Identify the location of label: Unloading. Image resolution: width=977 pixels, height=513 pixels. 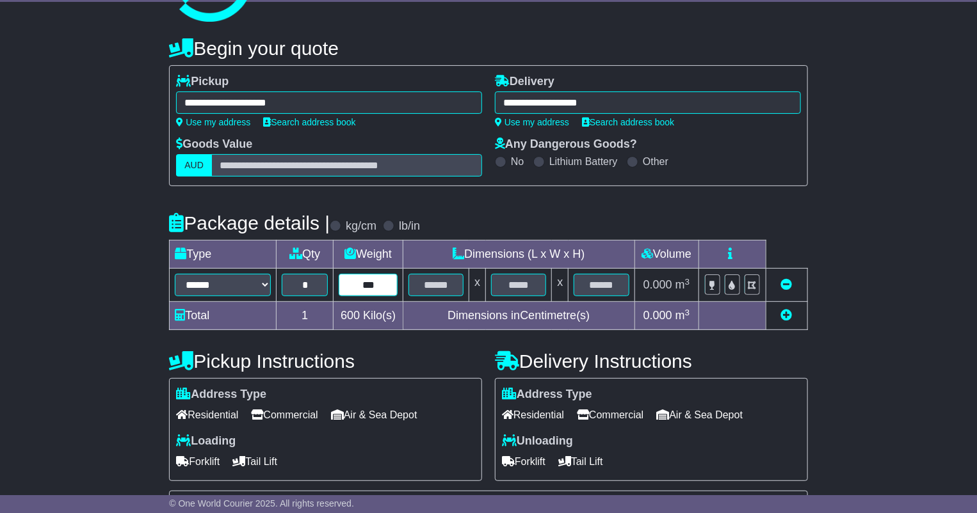
(537, 442).